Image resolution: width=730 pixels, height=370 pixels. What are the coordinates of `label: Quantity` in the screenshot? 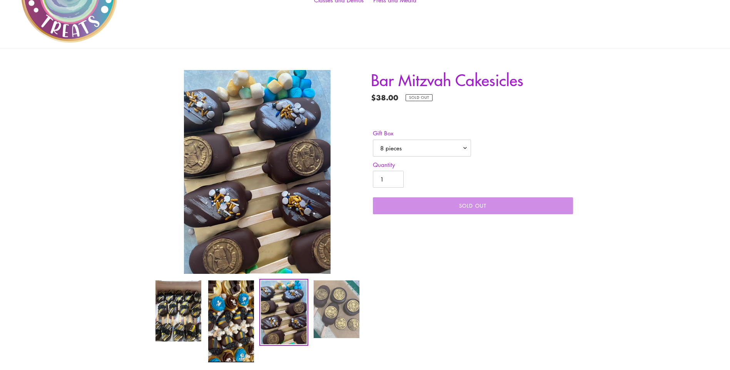 It's located at (422, 165).